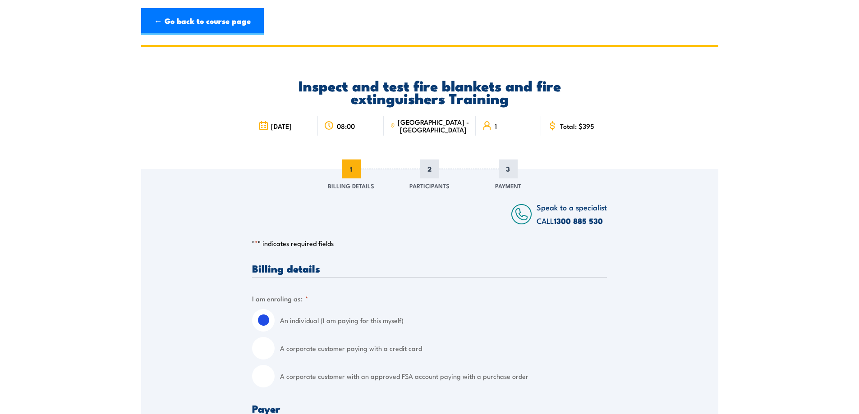 Image resolution: width=859 pixels, height=414 pixels. What do you see at coordinates (429, 92) in the screenshot?
I see `h2: Inspect and test fire blankets and fire extinguishers Training` at bounding box center [429, 92].